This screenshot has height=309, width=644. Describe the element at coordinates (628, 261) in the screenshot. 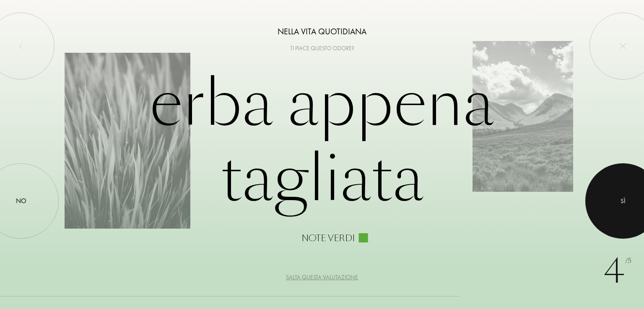

I see `span: /5` at that location.